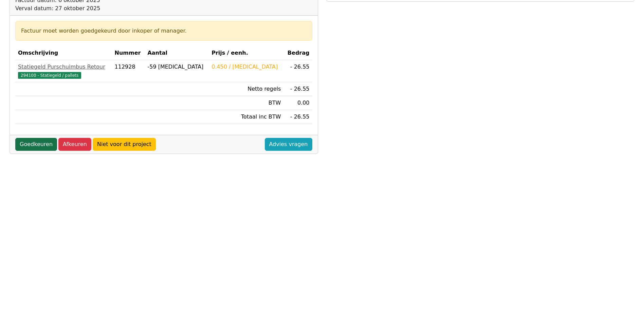  Describe the element at coordinates (246, 117) in the screenshot. I see `td: Totaal inc BTW` at that location.